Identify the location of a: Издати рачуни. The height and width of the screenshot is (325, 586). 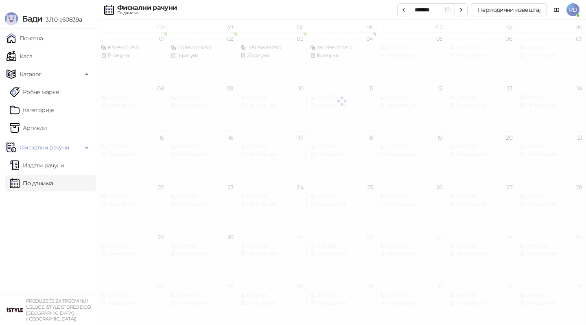
(37, 165).